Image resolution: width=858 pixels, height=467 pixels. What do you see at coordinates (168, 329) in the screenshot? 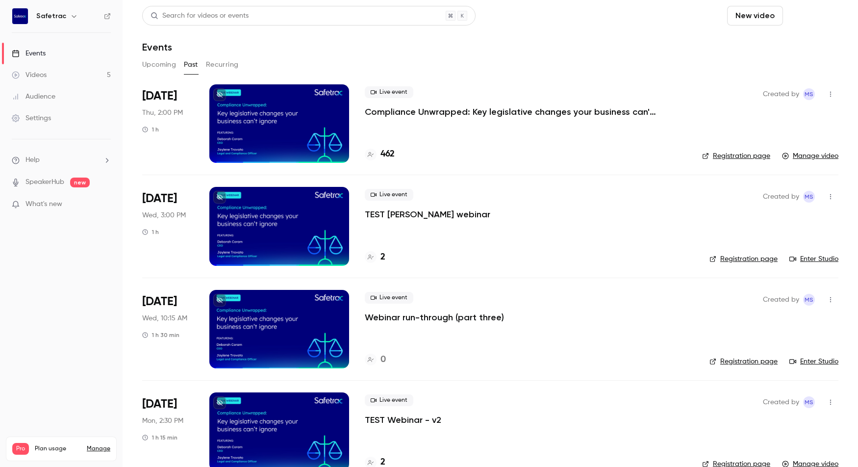
I see `div: Jun 4 Wed, 10:15 AM (Australia/Melbourne)` at bounding box center [168, 329].